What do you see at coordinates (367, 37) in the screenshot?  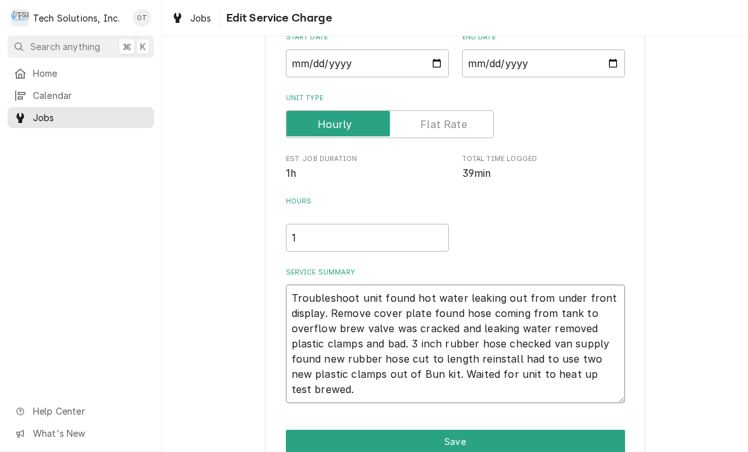 I see `label: Start Date` at bounding box center [367, 37].